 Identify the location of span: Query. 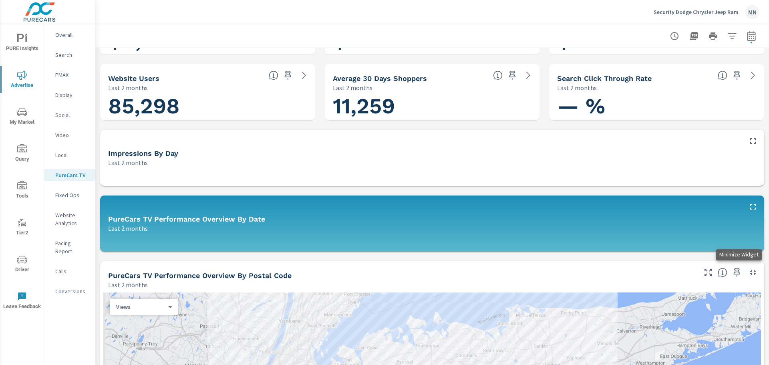
(22, 154).